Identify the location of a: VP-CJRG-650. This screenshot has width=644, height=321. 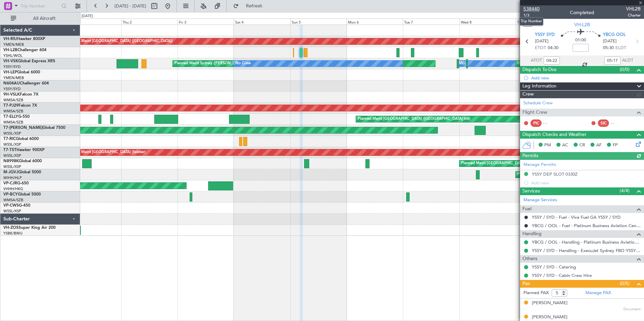
(16, 183).